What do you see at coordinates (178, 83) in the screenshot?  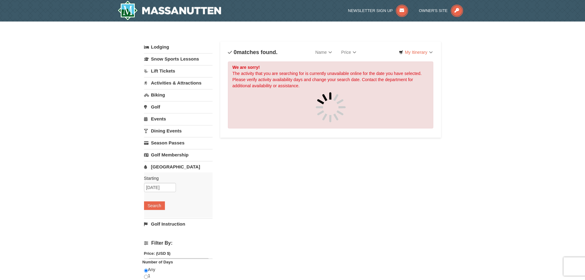 I see `a: Activities & Attractions` at bounding box center [178, 83].